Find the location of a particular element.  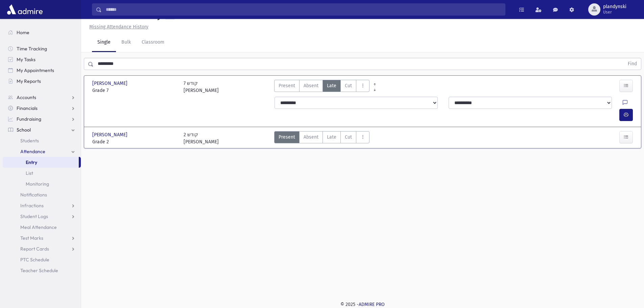

input: Search is located at coordinates (303, 9).